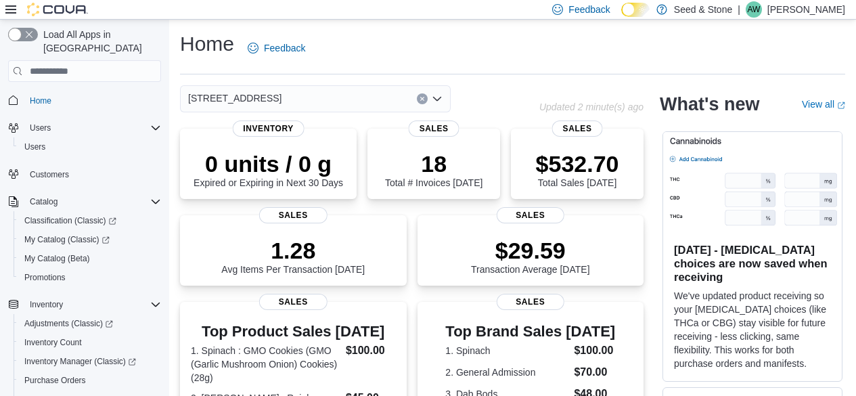 The width and height of the screenshot is (856, 396). Describe the element at coordinates (207, 44) in the screenshot. I see `h1: Home` at that location.